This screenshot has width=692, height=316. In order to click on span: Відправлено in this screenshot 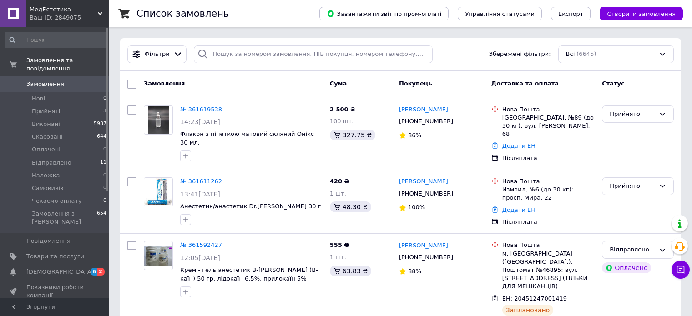, I will do `click(51, 163)`.